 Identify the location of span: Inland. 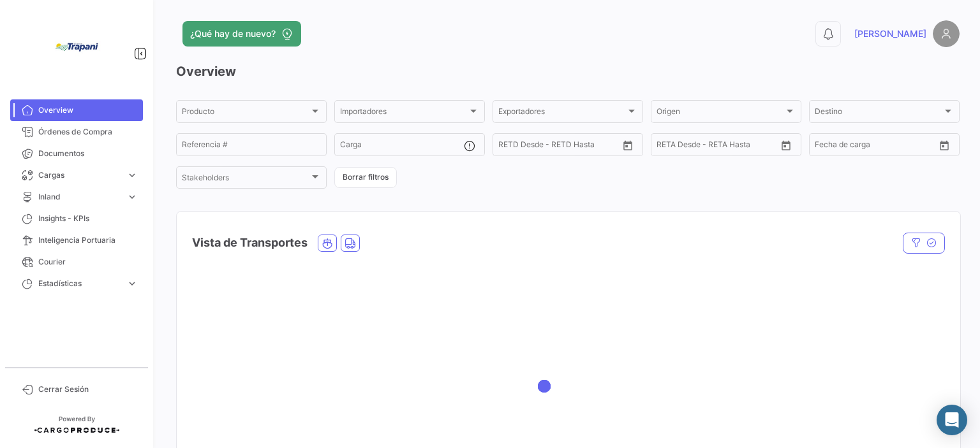
(80, 197).